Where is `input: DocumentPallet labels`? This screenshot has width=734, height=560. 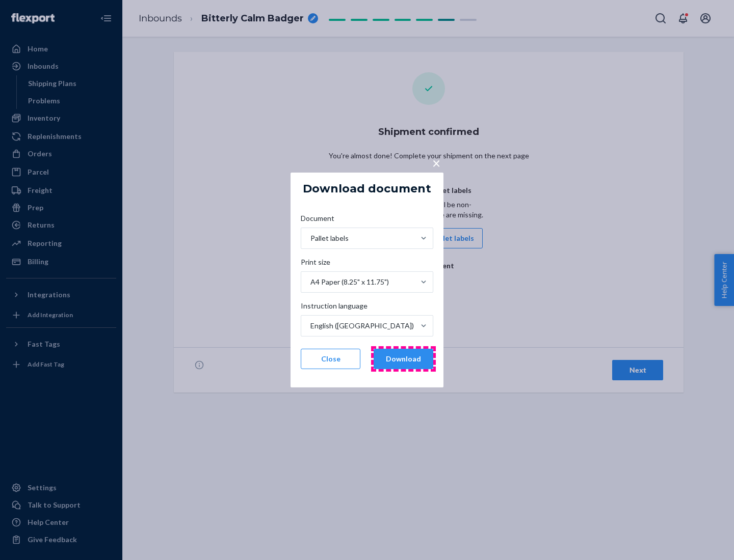
input: DocumentPallet labels is located at coordinates (310, 238).